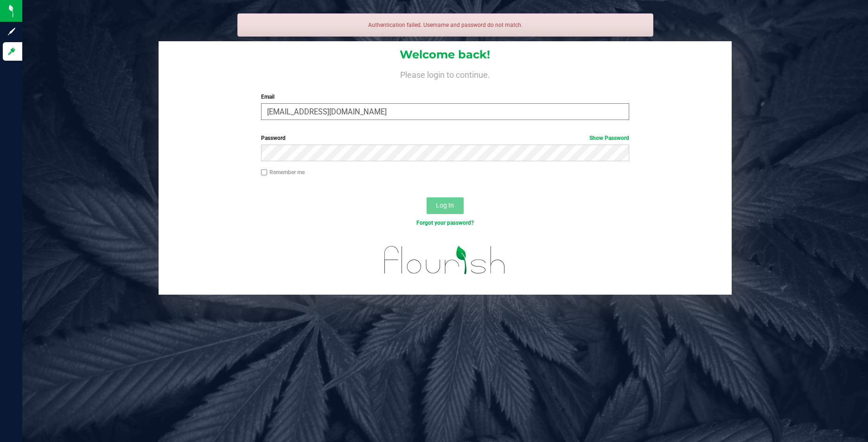 The height and width of the screenshot is (442, 868). Describe the element at coordinates (12, 51) in the screenshot. I see `inline-svg: Log in` at that location.